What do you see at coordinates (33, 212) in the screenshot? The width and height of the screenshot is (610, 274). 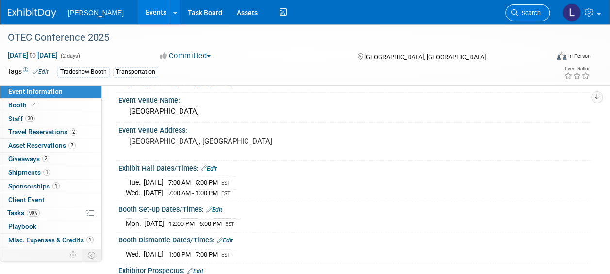 I see `span: 90%` at bounding box center [33, 212].